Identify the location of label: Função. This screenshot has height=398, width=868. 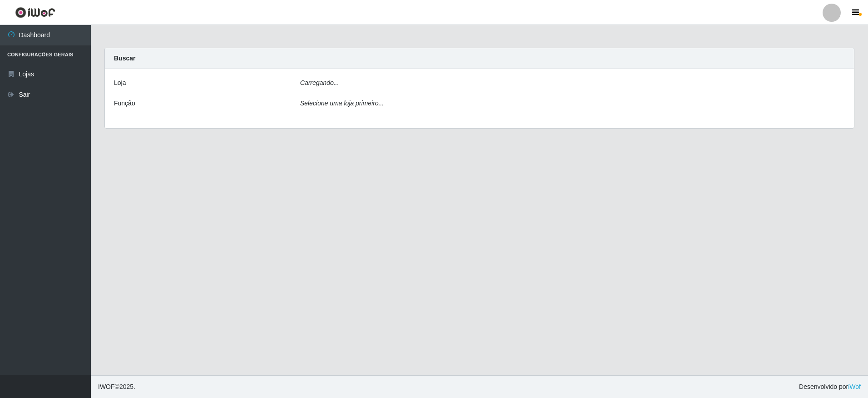
(124, 103).